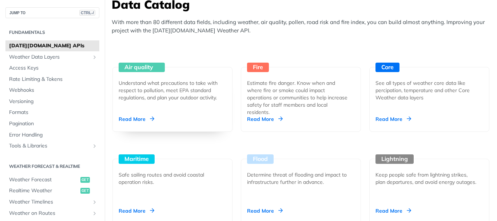 This screenshot has height=221, width=497. I want to click on div: Understand what precautions to take with respect to pollution, meet EPA standard regulations, and..., so click(170, 90).